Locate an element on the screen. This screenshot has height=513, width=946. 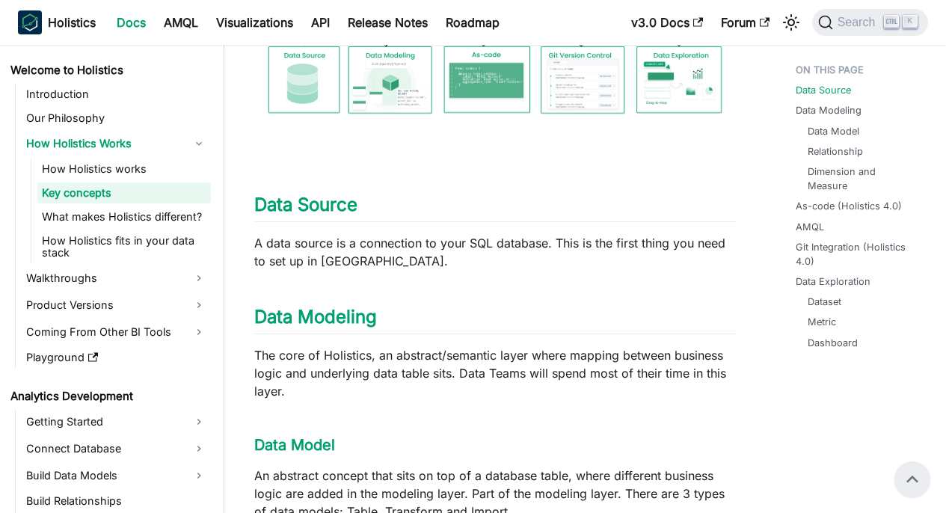
a: Data Exploration is located at coordinates (833, 281).